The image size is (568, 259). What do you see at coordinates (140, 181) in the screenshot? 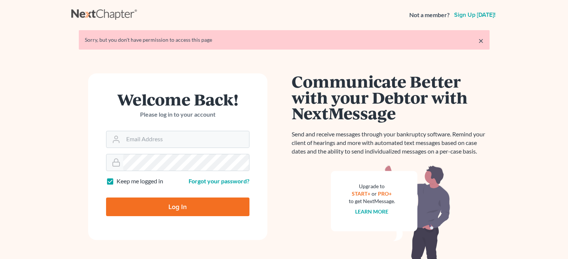
I see `label: Keep me logged in` at bounding box center [140, 181].